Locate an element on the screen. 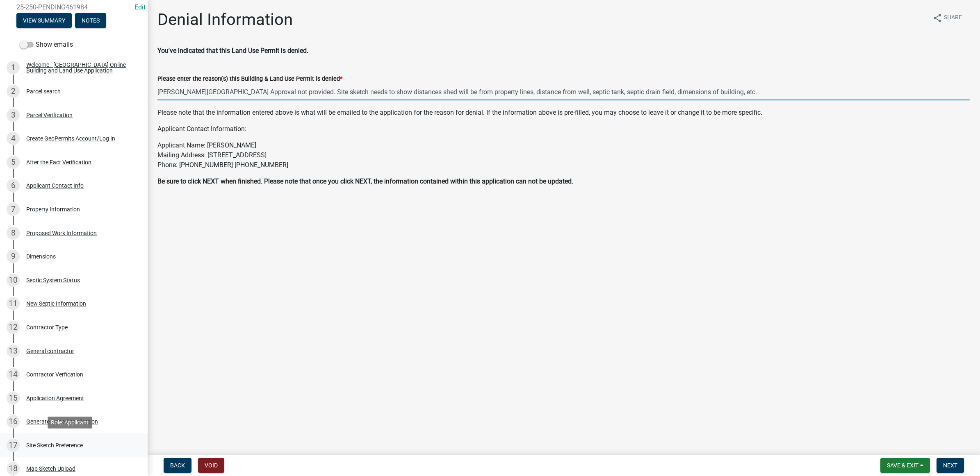  div: 14 is located at coordinates (13, 374).